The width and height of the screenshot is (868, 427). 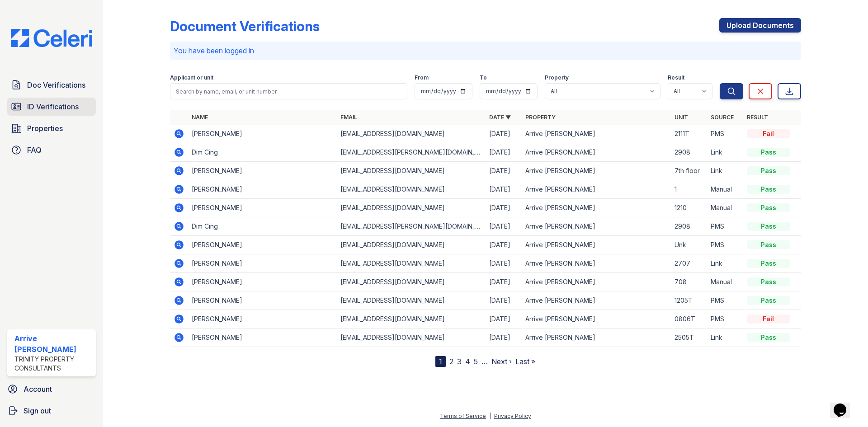 What do you see at coordinates (53, 364) in the screenshot?
I see `div: Trinity Property Consultants` at bounding box center [53, 364].